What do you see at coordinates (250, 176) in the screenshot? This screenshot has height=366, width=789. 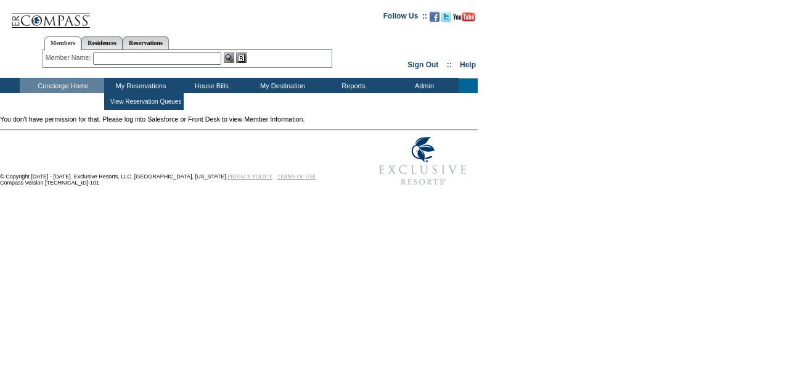 I see `a: PRIVACY POLICY` at bounding box center [250, 176].